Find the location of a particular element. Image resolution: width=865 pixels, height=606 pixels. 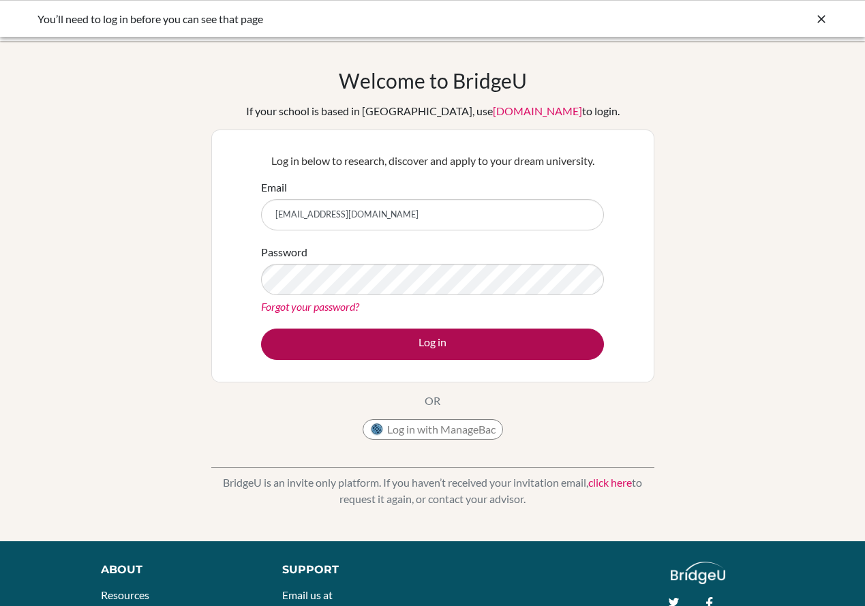

div: You’ll need to log in before you can see that page is located at coordinates (331, 19).